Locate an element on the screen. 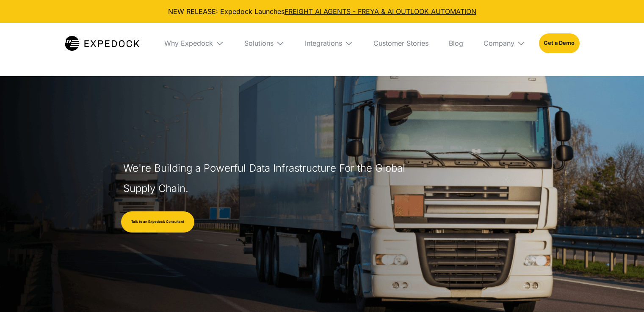 The width and height of the screenshot is (644, 312). div: NEW RELEASE: Expedock Launches is located at coordinates (322, 12).